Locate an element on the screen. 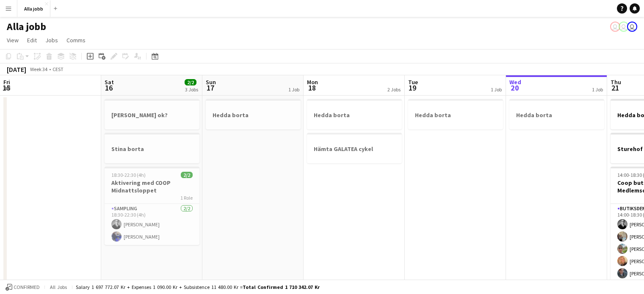 This screenshot has width=644, height=294. div: 2 Jobs is located at coordinates (393, 89).